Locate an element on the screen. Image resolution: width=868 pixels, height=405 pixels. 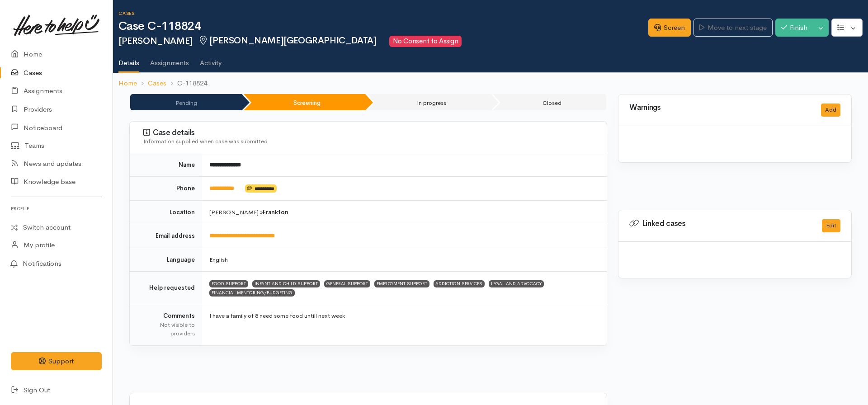
a: Move to next stage is located at coordinates (733, 28).